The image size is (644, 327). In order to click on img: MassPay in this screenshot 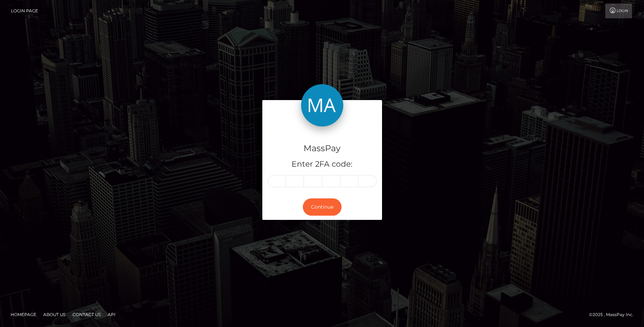, I will do `click(322, 105)`.